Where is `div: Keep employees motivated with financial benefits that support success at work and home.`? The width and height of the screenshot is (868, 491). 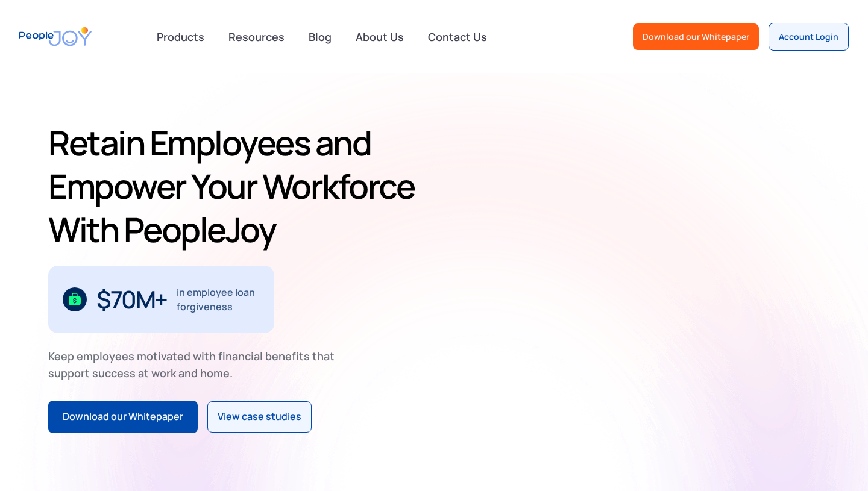
div: Keep employees motivated with financial benefits that support success at work and home. is located at coordinates (197, 364).